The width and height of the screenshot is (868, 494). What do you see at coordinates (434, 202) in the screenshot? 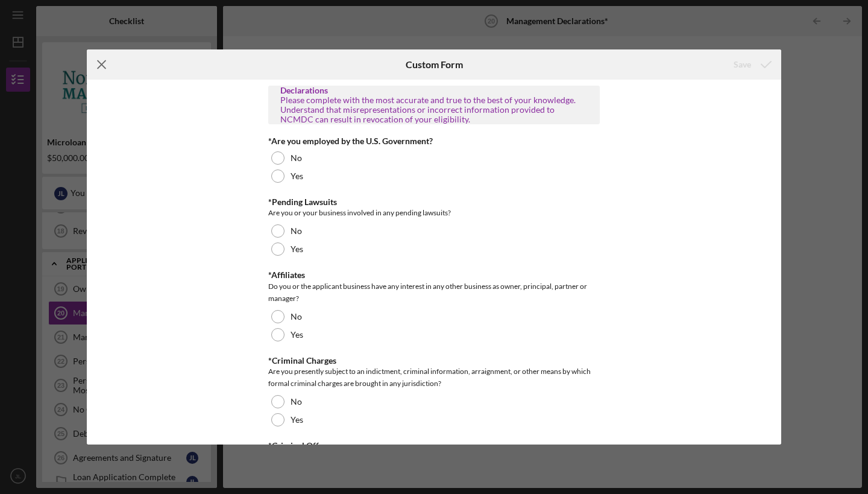
I see `div: *Pending Lawsuits` at bounding box center [434, 202].